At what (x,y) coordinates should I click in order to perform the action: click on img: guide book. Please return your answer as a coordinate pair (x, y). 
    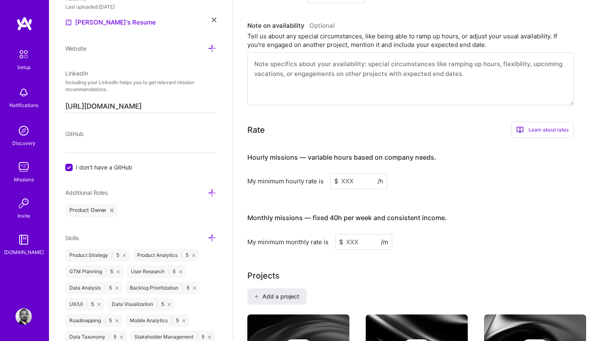
    Looking at the image, I should click on (24, 239).